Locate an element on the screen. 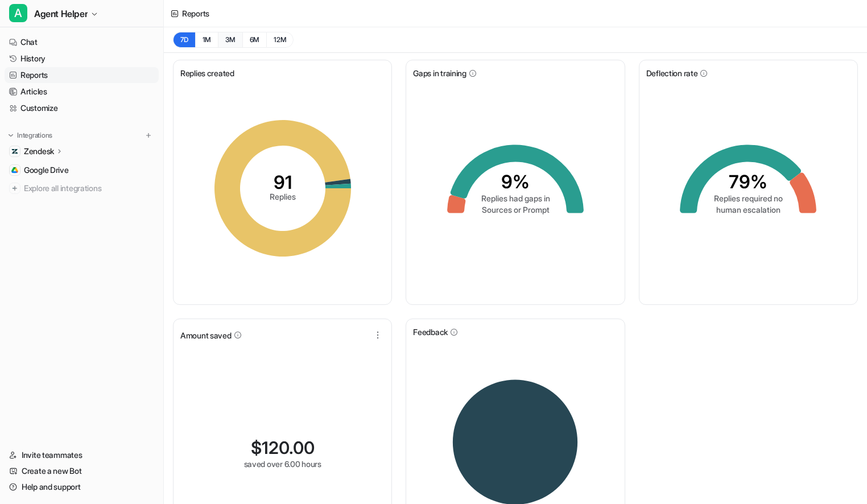  button: 7D is located at coordinates (184, 40).